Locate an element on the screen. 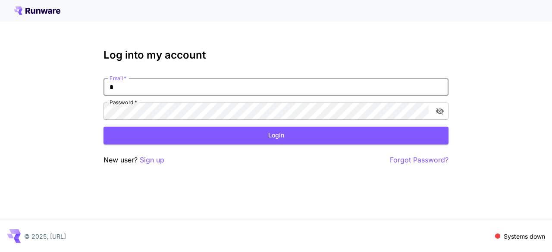  button: Sign up is located at coordinates (152, 160).